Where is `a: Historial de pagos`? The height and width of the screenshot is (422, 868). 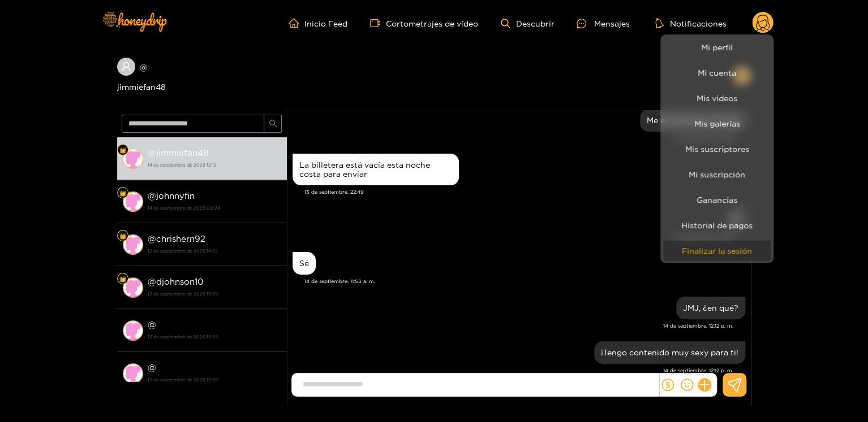 a: Historial de pagos is located at coordinates (717, 225).